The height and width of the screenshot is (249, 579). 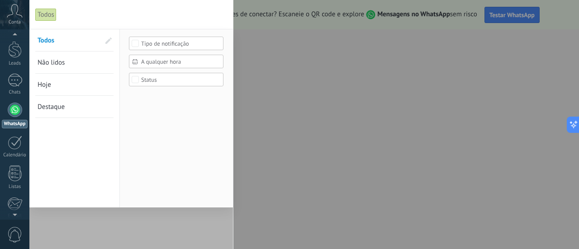 I want to click on div: Calendário, so click(x=15, y=155).